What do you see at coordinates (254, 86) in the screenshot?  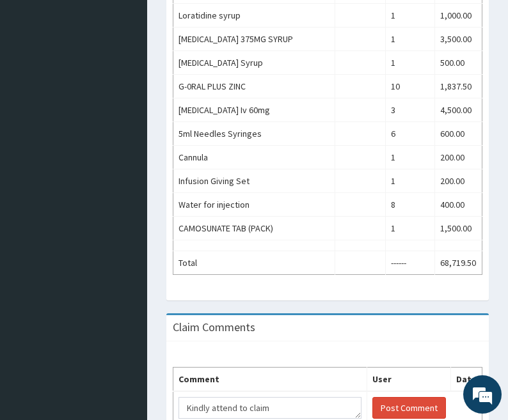 I see `td: G-0RAL PLUS ZINC` at bounding box center [254, 86].